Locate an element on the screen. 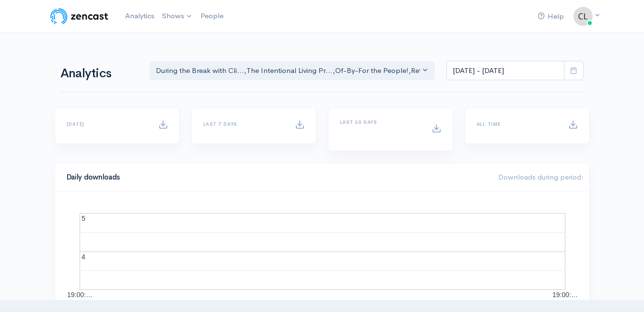 Image resolution: width=644 pixels, height=312 pixels. a: People is located at coordinates (212, 16).